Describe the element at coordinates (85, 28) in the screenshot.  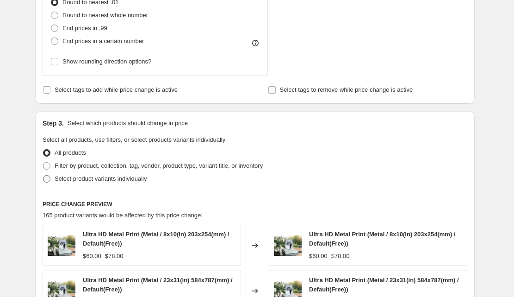
I see `span: End prices in .99` at that location.